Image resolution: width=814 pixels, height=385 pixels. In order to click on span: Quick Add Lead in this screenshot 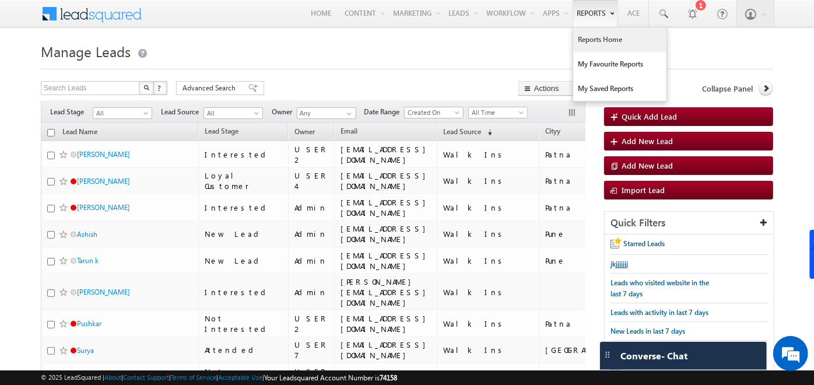, I will do `click(649, 116)`.